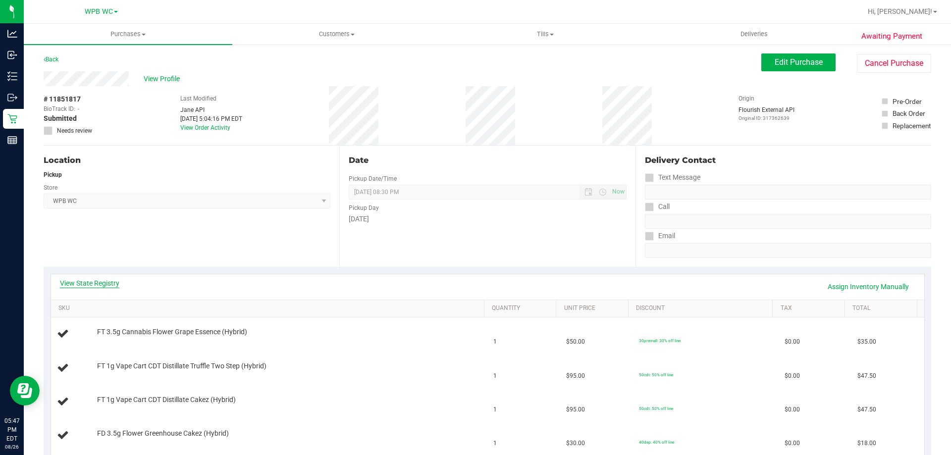  What do you see at coordinates (60, 118) in the screenshot?
I see `span: Submitted` at bounding box center [60, 118].